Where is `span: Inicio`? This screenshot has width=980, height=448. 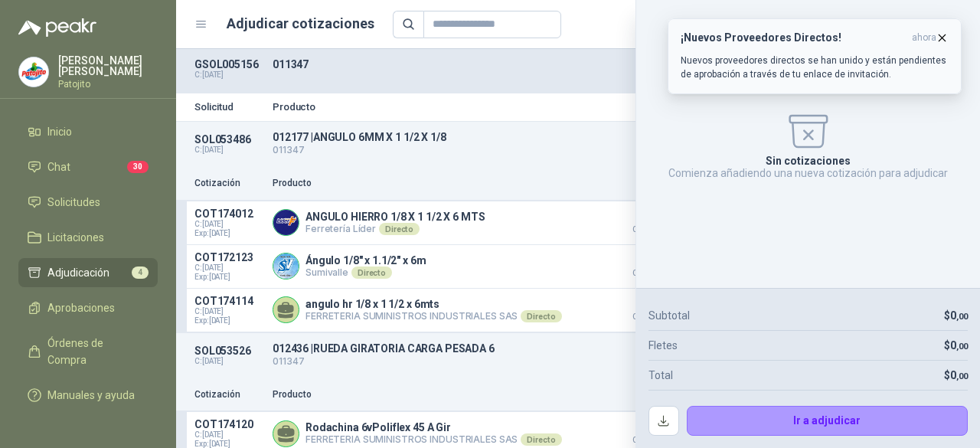
span: Inicio is located at coordinates (60, 131).